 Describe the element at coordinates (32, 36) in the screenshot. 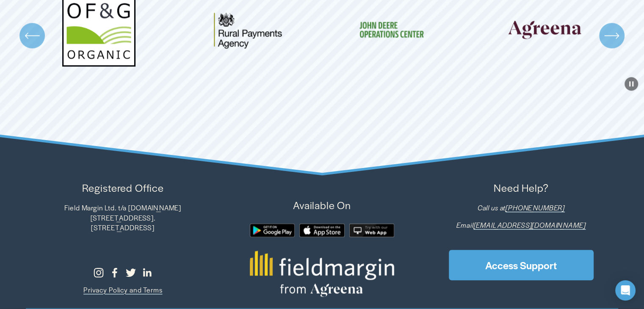

I see `button: Previous` at that location.